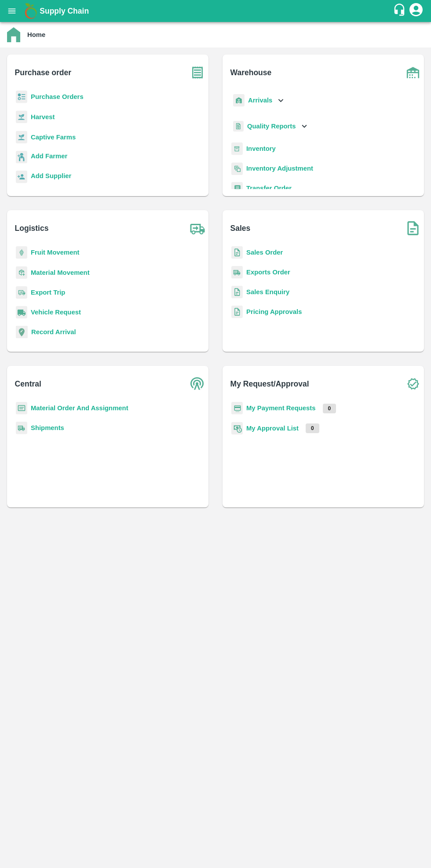 This screenshot has width=431, height=868. Describe the element at coordinates (238, 126) in the screenshot. I see `img: qualityReport` at that location.